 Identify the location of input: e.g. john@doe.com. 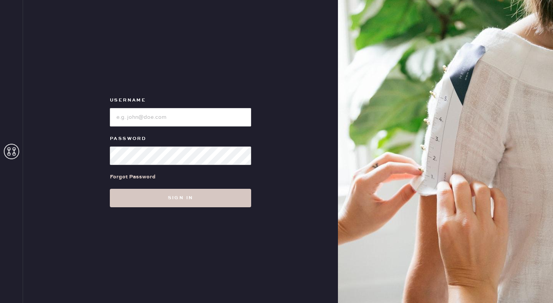
(180, 117).